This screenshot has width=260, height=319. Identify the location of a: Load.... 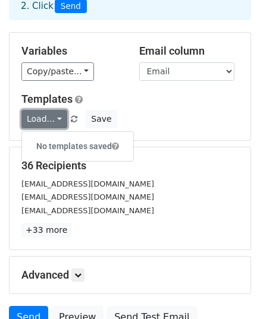
(44, 119).